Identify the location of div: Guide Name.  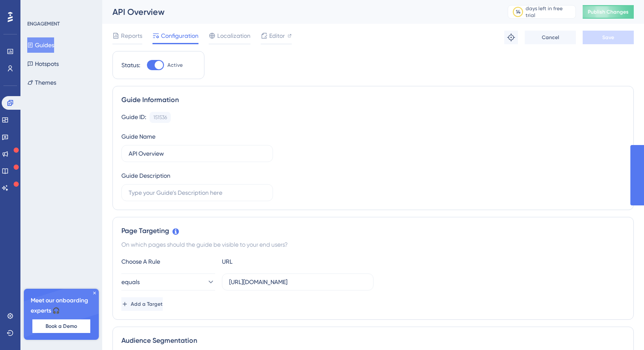
(138, 136).